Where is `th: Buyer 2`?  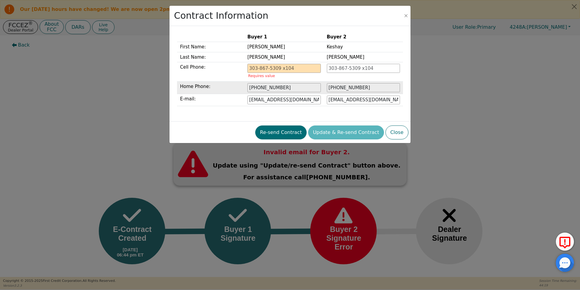 th: Buyer 2 is located at coordinates (363, 37).